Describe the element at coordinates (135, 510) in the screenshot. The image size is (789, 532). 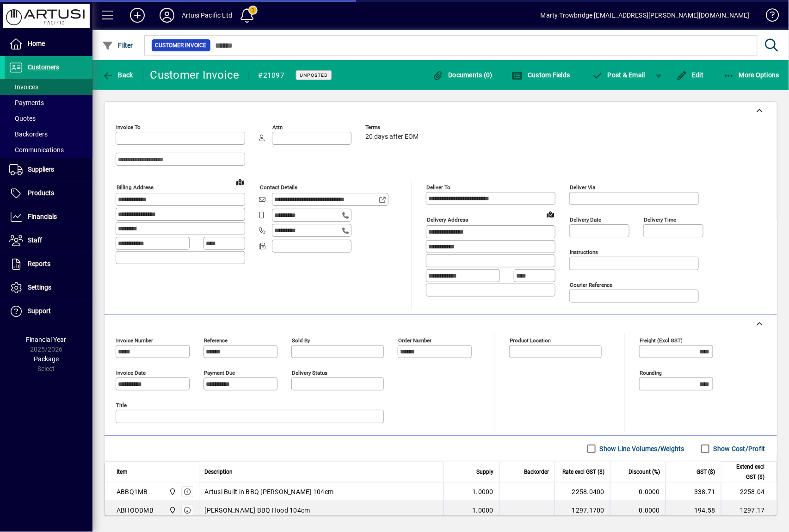
I see `div: ABHOODMB` at that location.